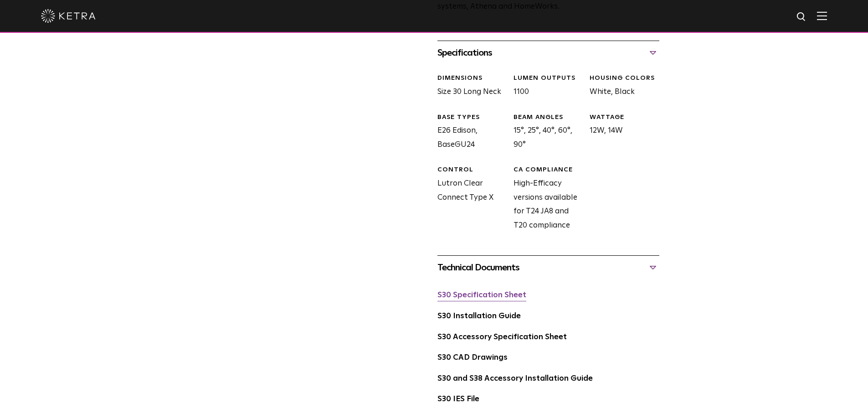 The height and width of the screenshot is (419, 868). I want to click on div: LUMEN OUTPUTS, so click(548, 78).